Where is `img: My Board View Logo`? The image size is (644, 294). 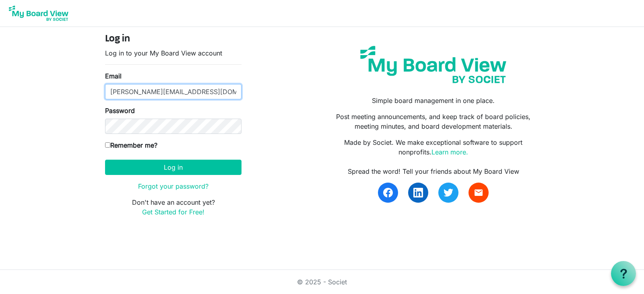
img: My Board View Logo is located at coordinates (39, 13).